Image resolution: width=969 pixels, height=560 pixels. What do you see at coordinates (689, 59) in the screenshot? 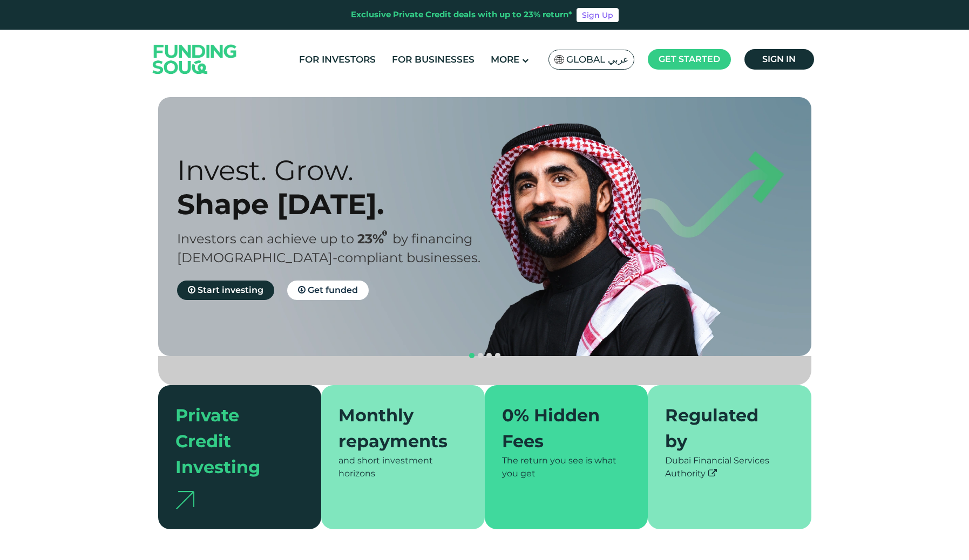
I see `span: Get started` at bounding box center [689, 59].